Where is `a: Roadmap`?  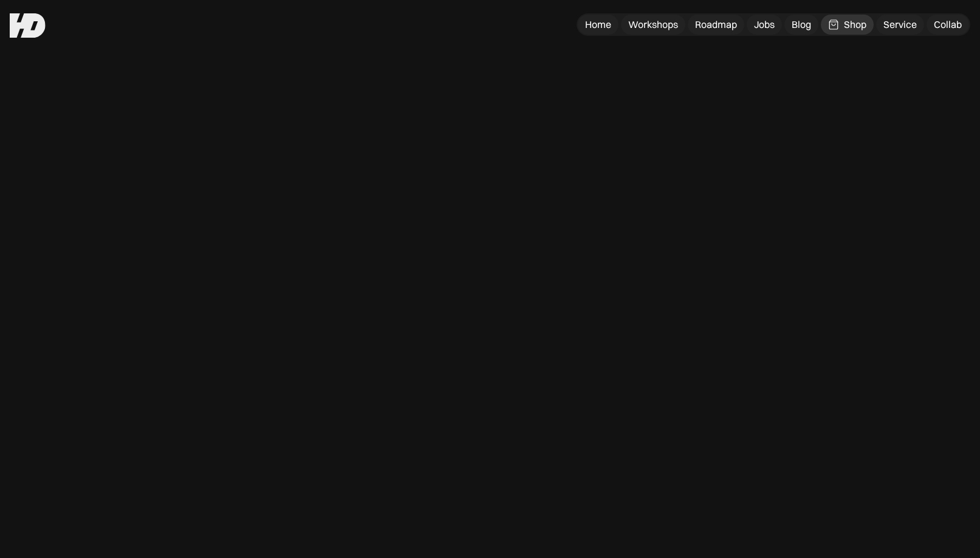 a: Roadmap is located at coordinates (715, 24).